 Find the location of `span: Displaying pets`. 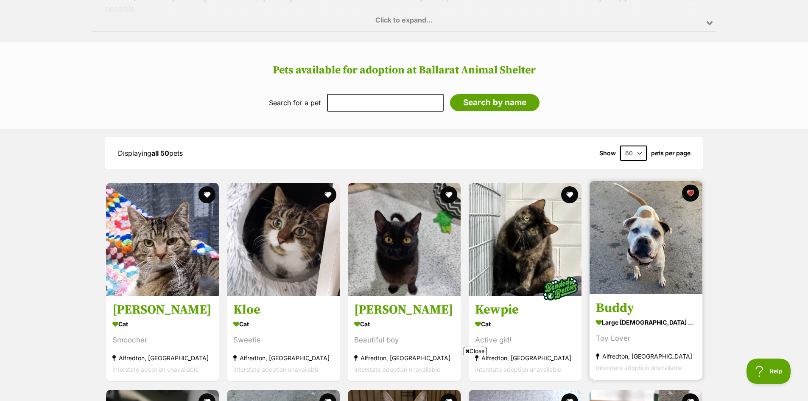

span: Displaying pets is located at coordinates (150, 153).